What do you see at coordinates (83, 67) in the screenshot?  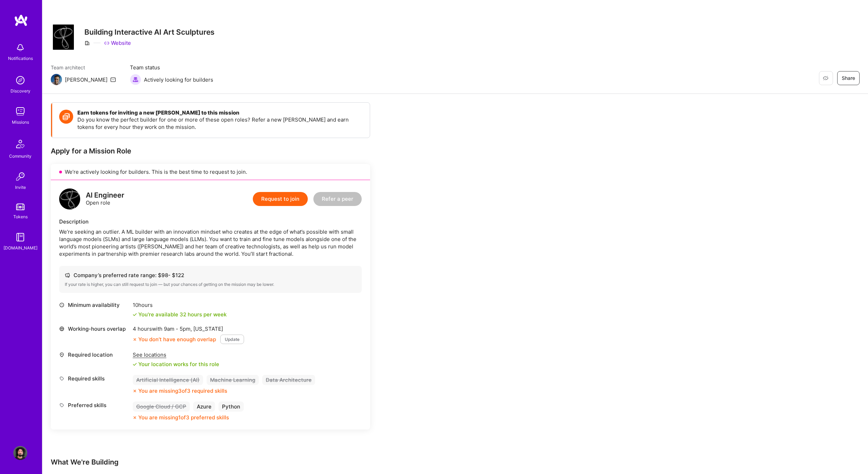 I see `span: Team architect` at bounding box center [83, 67].